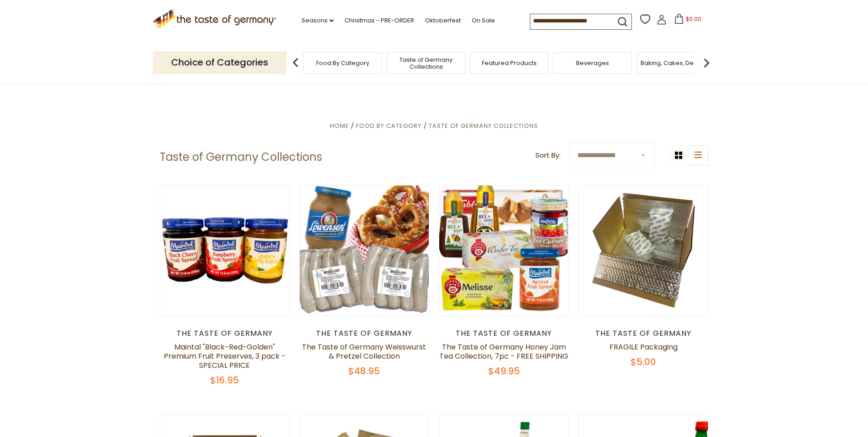  I want to click on a: On Sale, so click(484, 21).